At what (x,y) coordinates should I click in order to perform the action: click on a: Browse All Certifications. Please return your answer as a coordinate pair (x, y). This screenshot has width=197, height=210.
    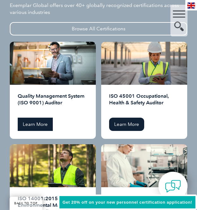
    Looking at the image, I should click on (98, 29).